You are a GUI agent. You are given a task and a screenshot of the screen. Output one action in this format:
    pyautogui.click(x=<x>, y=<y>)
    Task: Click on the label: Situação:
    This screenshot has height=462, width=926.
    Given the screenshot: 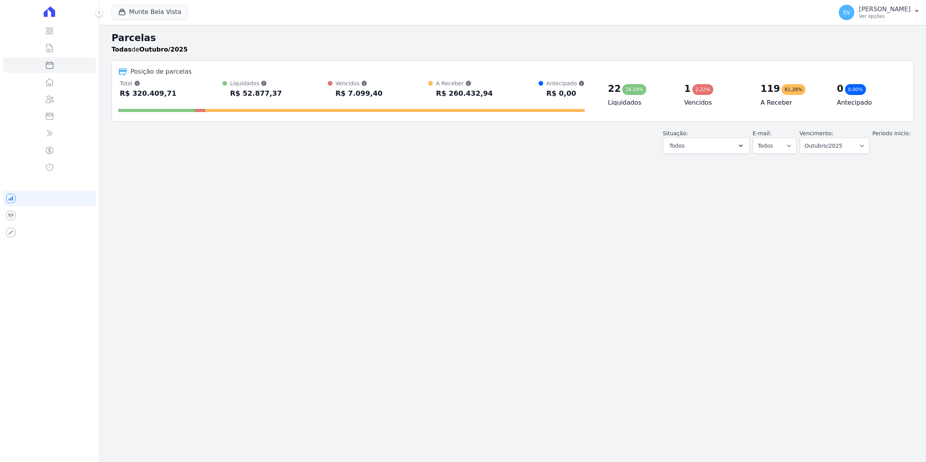 What is the action you would take?
    pyautogui.click(x=675, y=133)
    